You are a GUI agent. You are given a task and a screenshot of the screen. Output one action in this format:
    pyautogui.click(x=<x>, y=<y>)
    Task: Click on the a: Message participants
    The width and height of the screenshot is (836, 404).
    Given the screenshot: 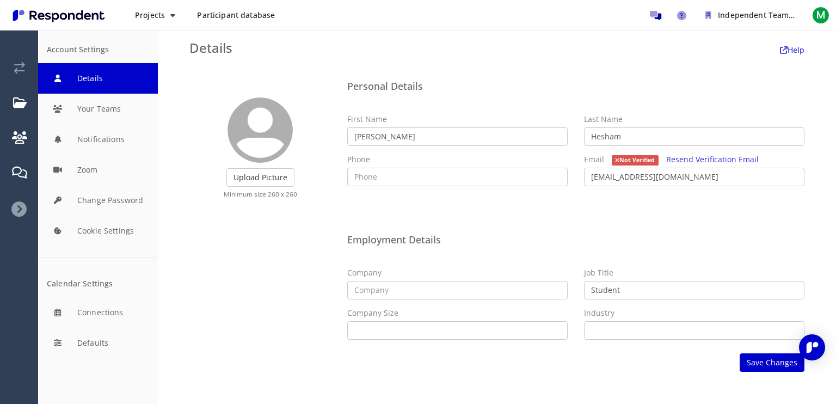 What is the action you would take?
    pyautogui.click(x=655, y=15)
    